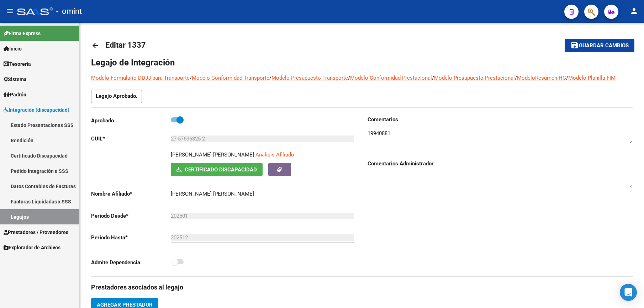 The height and width of the screenshot is (308, 644). Describe the element at coordinates (140, 78) in the screenshot. I see `a: Modelo Formulario DDJJ para Transporte` at that location.